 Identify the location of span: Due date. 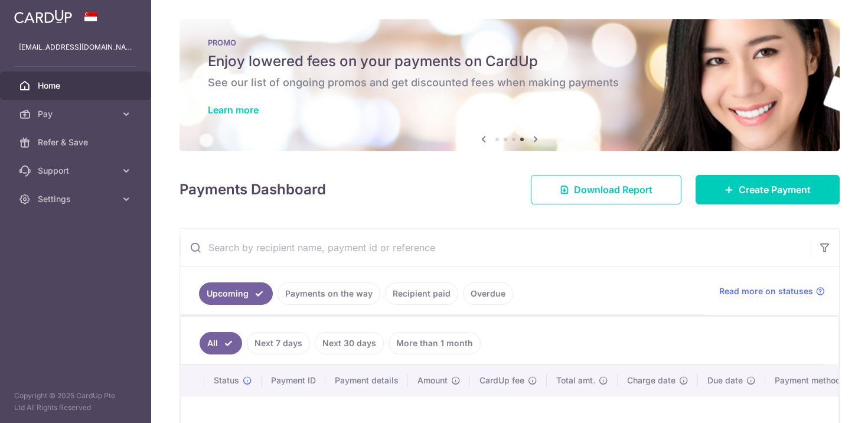
(726, 381).